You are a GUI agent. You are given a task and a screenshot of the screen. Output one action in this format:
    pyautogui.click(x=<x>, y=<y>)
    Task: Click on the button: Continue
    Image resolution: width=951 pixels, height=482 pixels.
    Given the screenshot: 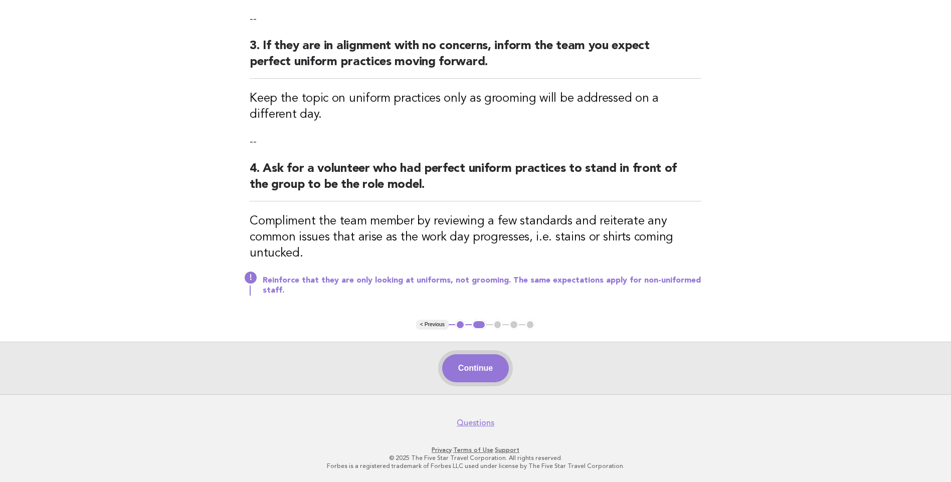 What is the action you would take?
    pyautogui.click(x=475, y=368)
    